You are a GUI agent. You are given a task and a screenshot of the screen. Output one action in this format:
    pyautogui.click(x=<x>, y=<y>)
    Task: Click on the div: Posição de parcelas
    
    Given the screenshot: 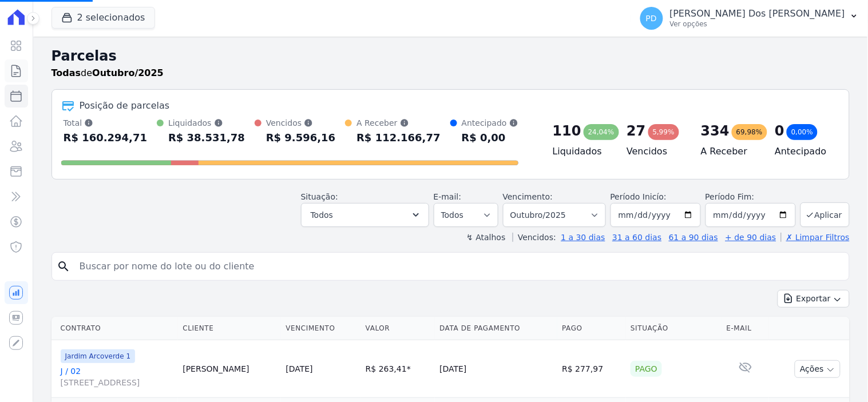 What is the action you would take?
    pyautogui.click(x=124, y=106)
    